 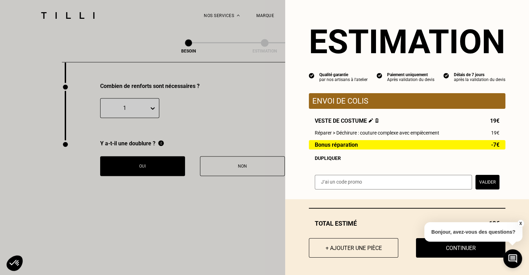 What do you see at coordinates (480, 75) in the screenshot?
I see `div: Délais de 7 jours` at bounding box center [480, 75].